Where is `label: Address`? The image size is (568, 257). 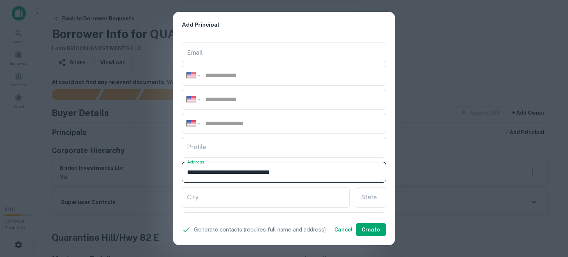 label: Address is located at coordinates (196, 162).